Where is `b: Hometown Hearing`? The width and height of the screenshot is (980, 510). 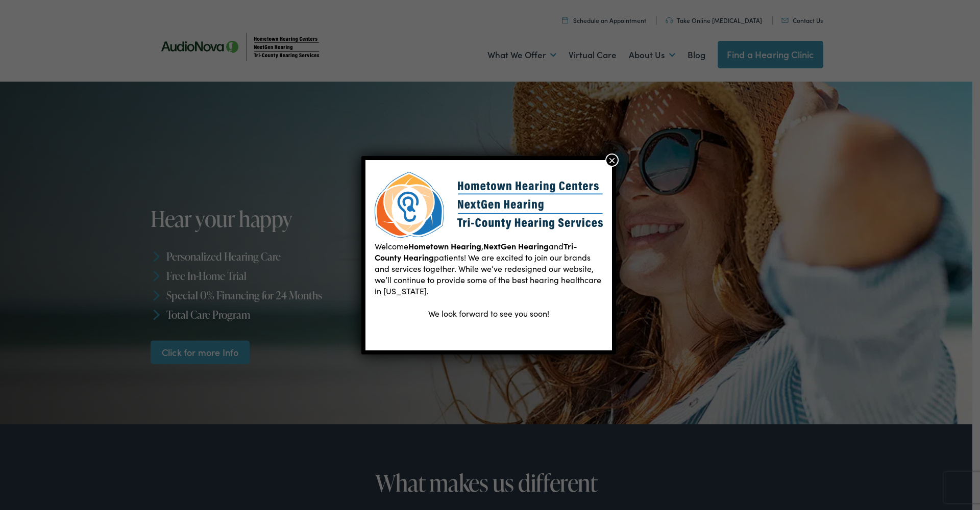 b: Hometown Hearing is located at coordinates (445, 246).